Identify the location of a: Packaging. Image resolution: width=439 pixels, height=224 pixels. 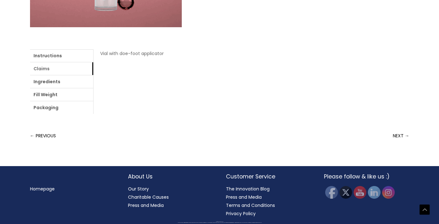
(62, 108).